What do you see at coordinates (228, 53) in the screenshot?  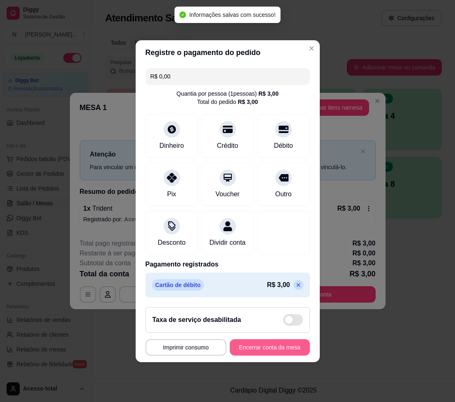 I see `header: Registre o pagamento do pedido` at bounding box center [228, 53].